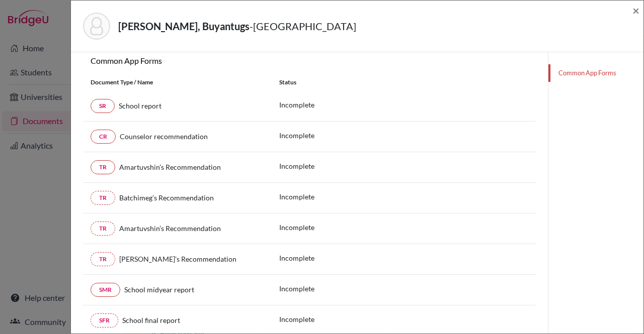  Describe the element at coordinates (159, 289) in the screenshot. I see `span: School midyear report` at that location.